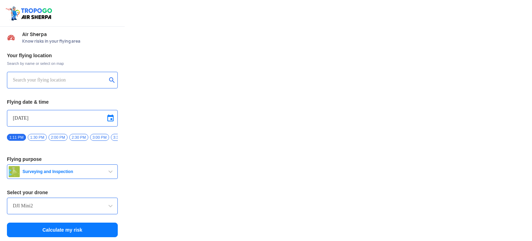 The width and height of the screenshot is (532, 241). I want to click on span: 2:30 PM, so click(79, 137).